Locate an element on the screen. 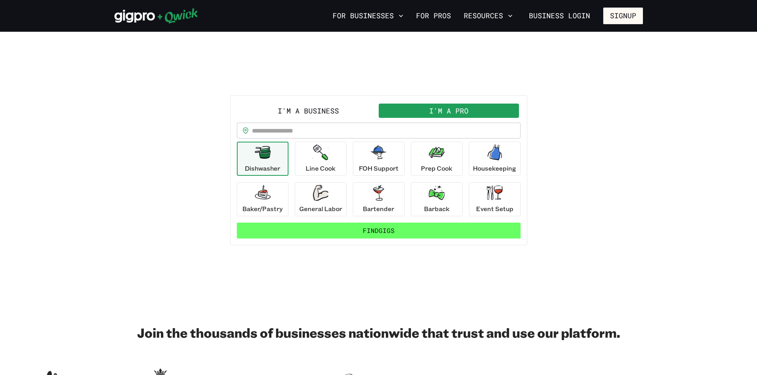  button: FOH Support is located at coordinates (379, 159).